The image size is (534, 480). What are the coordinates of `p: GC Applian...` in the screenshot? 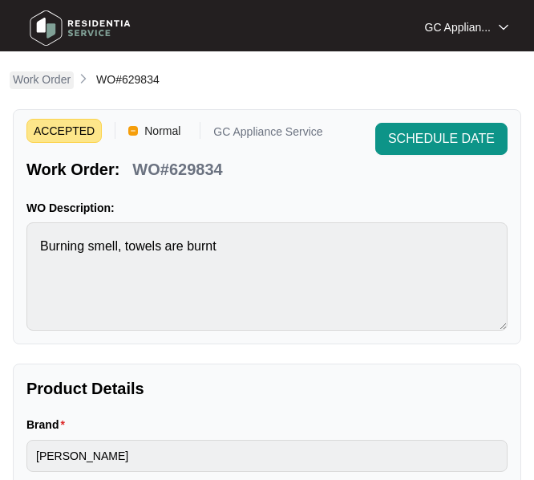 It's located at (458, 27).